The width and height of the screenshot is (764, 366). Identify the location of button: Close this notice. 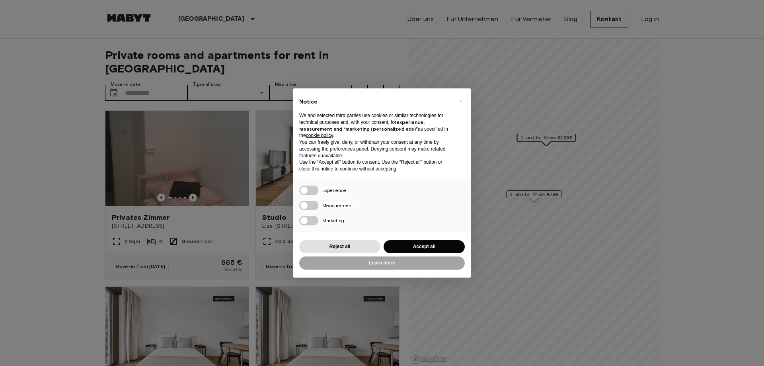
(461, 101).